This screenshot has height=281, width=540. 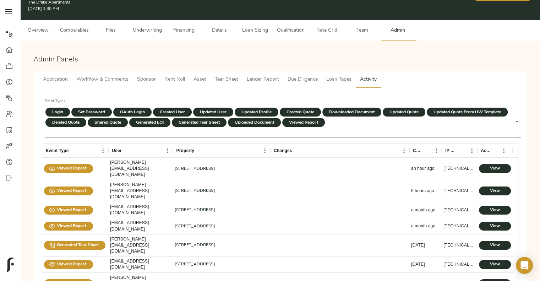 What do you see at coordinates (256, 112) in the screenshot?
I see `span: Updated Profile` at bounding box center [256, 112].